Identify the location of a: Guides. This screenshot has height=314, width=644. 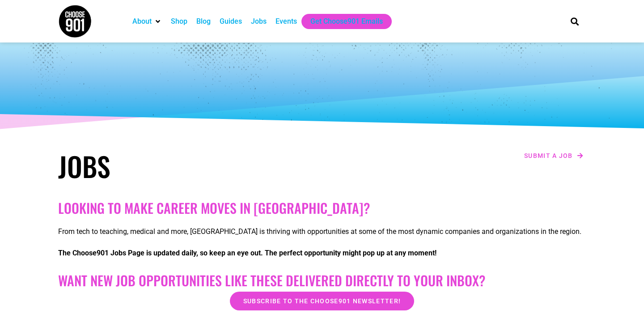
(231, 21).